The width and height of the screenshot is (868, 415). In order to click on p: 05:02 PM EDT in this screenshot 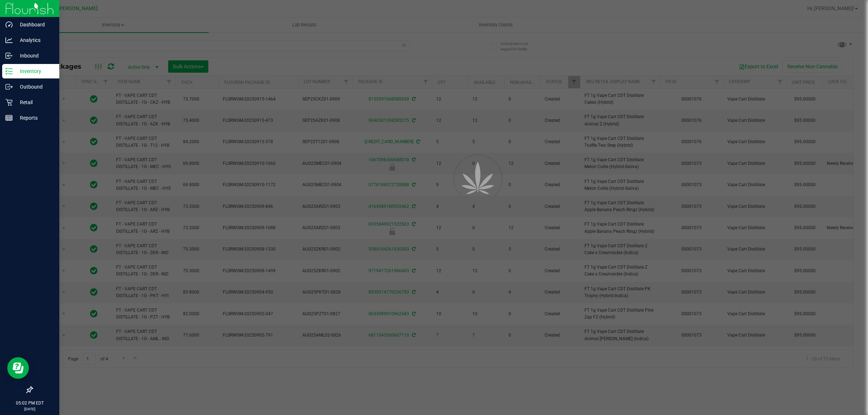, I will do `click(29, 403)`.